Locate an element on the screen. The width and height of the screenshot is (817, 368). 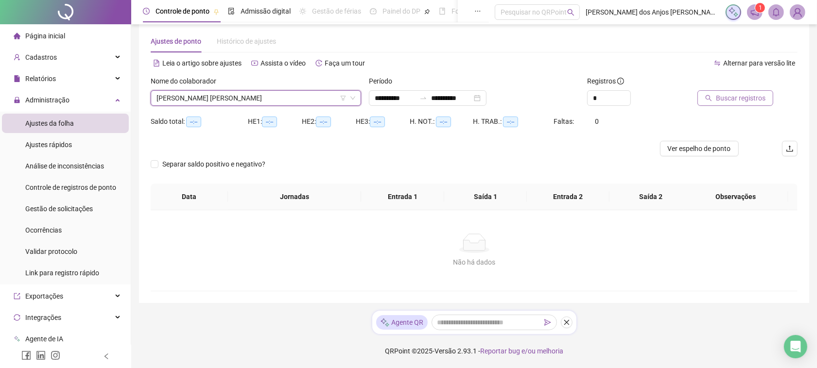
span: Integrações is located at coordinates (43, 318).